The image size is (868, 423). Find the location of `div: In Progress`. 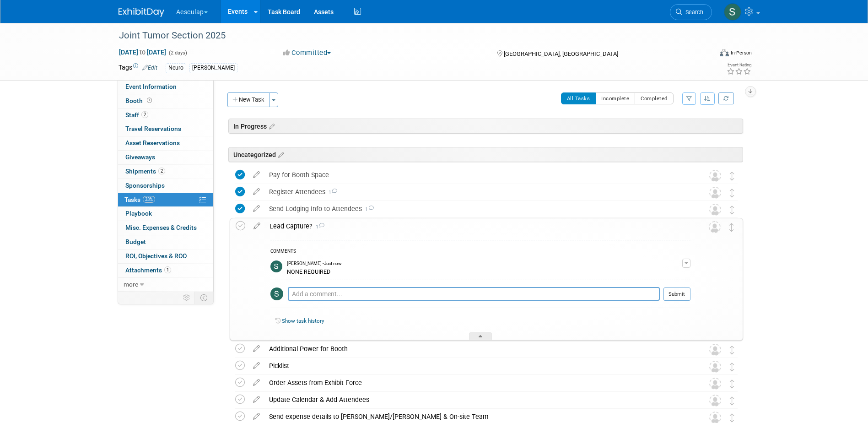

div: In Progress is located at coordinates (485, 126).